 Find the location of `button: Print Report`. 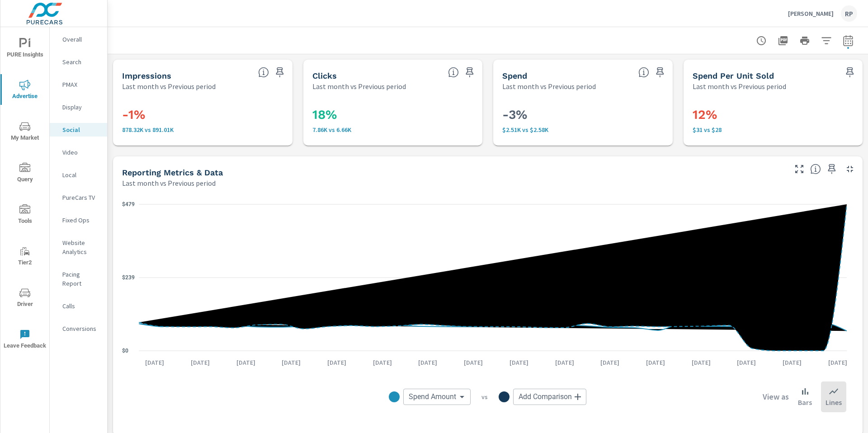

button: Print Report is located at coordinates (804, 41).